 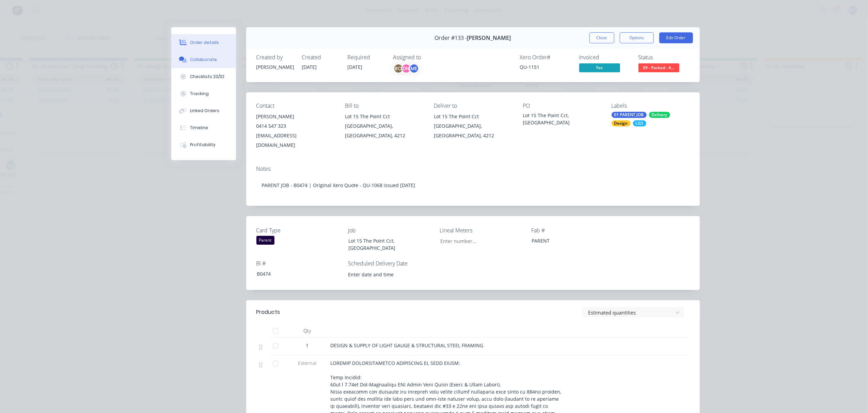 I want to click on div: Assigned to, so click(x=427, y=58).